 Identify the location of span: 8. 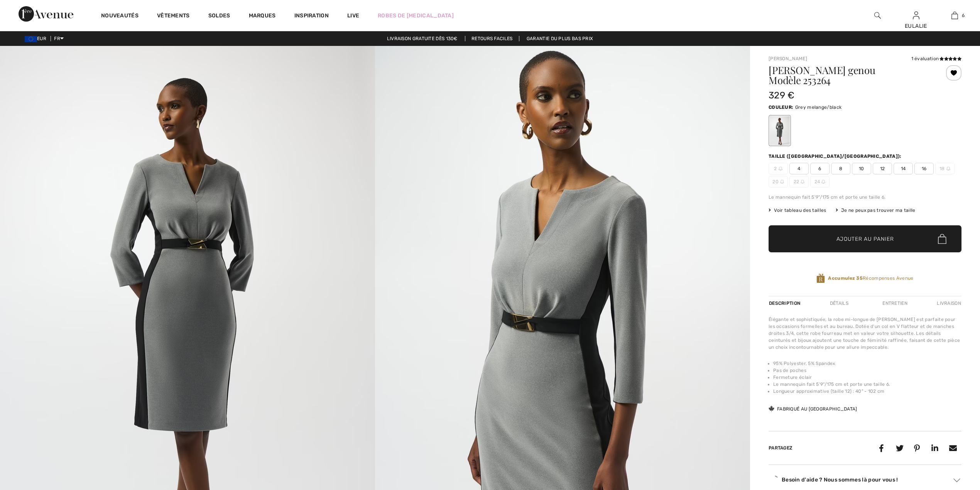
(840, 168).